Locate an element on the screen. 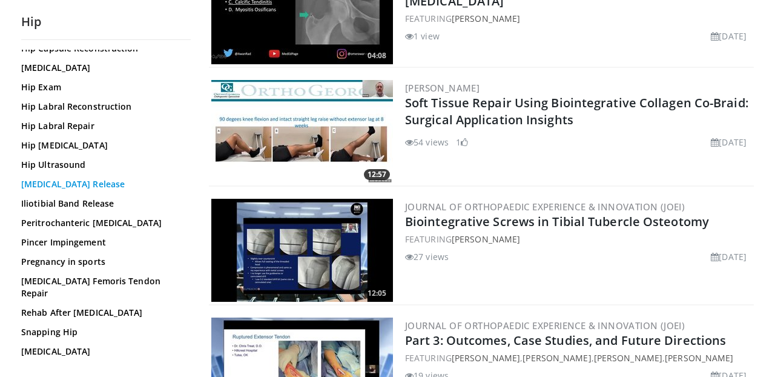  span: 12:05 is located at coordinates (377, 293).